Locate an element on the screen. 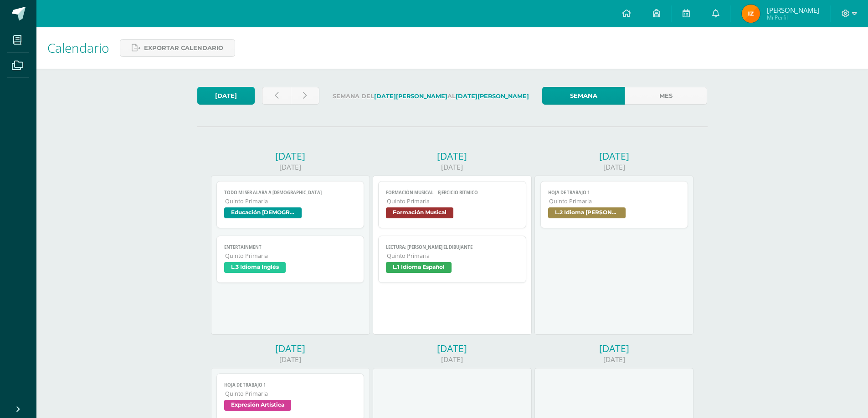  a: Exportar calendario is located at coordinates (177, 48).